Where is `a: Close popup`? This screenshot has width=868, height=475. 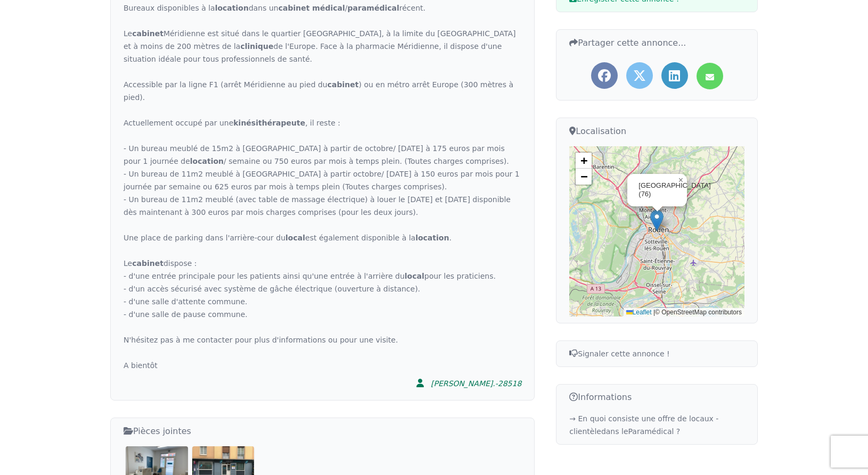
a: Close popup is located at coordinates (681, 180).